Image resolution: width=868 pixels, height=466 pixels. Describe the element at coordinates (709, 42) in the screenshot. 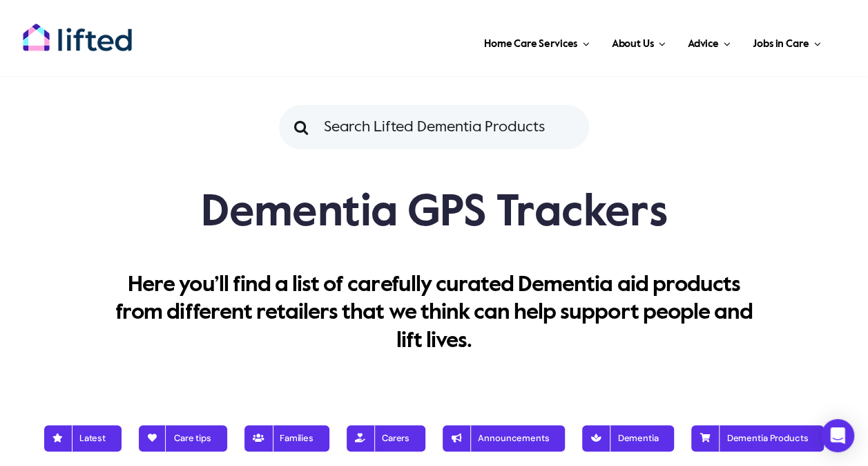

I see `a: Advice` at that location.